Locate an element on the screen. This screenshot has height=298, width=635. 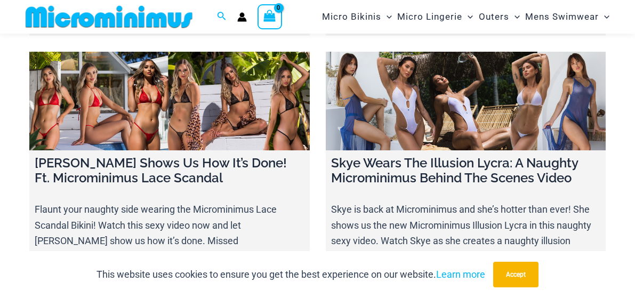
a: Skye Wears The Illusion Lycra: A Naughty Microminimus Behind The Scenes Video is located at coordinates (466, 101).